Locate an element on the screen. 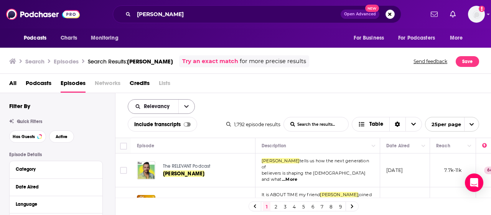 The height and width of the screenshot is (215, 491). span: Charts is located at coordinates (69, 38).